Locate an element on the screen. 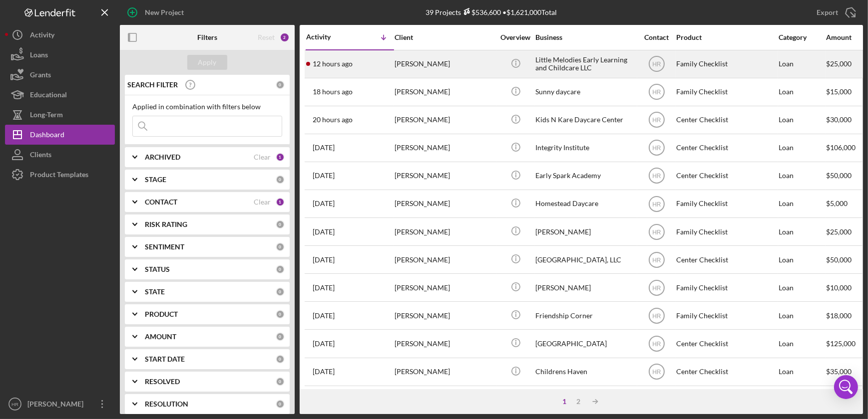 The image size is (868, 419). b: SEARCH FILTER is located at coordinates (152, 85).